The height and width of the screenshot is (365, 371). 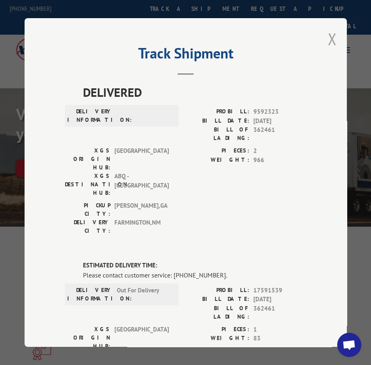 What do you see at coordinates (144, 294) in the screenshot?
I see `span: Out For Delivery` at bounding box center [144, 294].